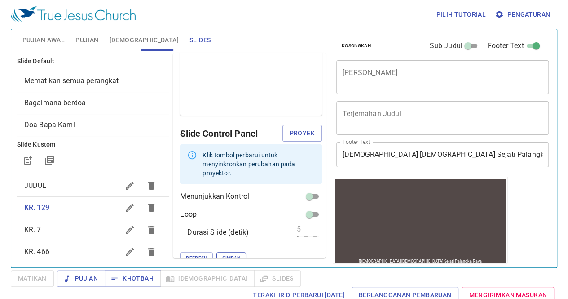 The height and width of the screenshot is (299, 568). Describe the element at coordinates (523, 14) in the screenshot. I see `span: Pengaturan` at that location.